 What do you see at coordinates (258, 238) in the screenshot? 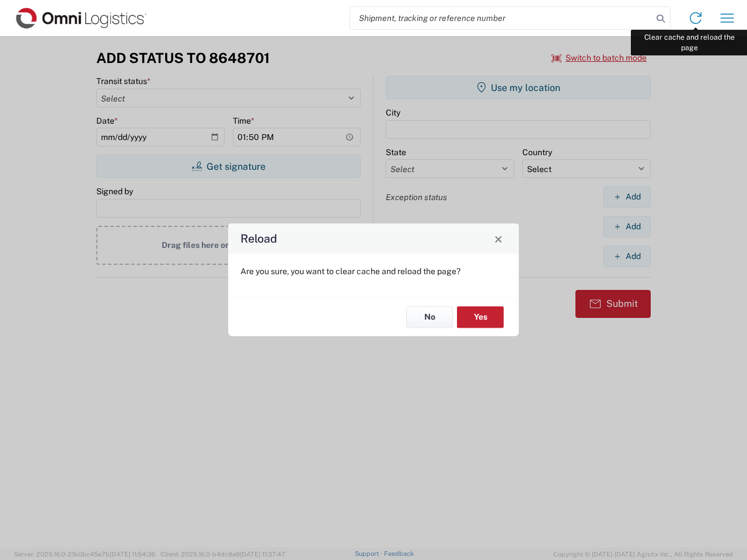
I see `h4: Reload` at bounding box center [258, 238].